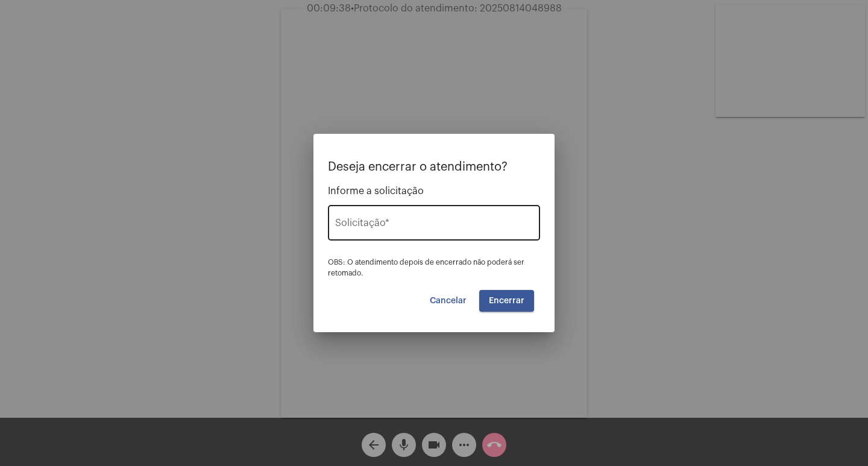 This screenshot has width=868, height=466. What do you see at coordinates (448, 300) in the screenshot?
I see `span: Cancelar` at bounding box center [448, 300].